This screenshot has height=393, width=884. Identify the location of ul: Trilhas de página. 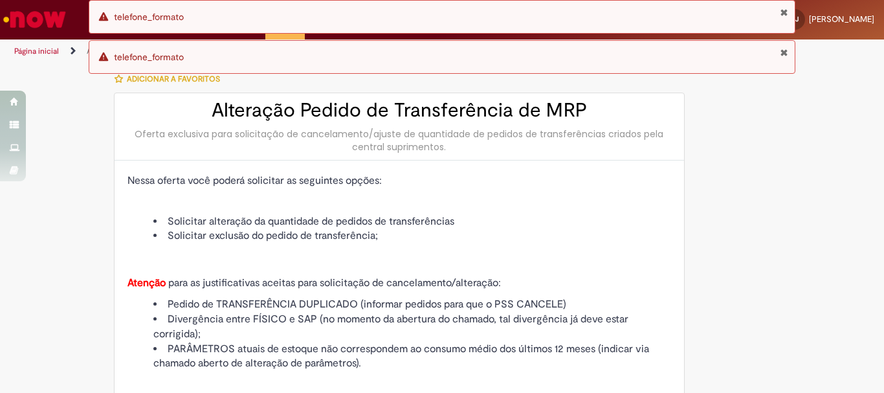
(294, 51).